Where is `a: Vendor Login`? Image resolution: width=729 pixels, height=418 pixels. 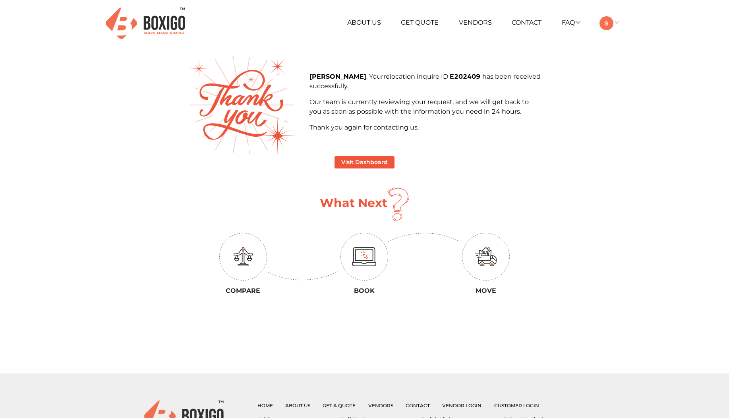 a: Vendor Login is located at coordinates (462, 405).